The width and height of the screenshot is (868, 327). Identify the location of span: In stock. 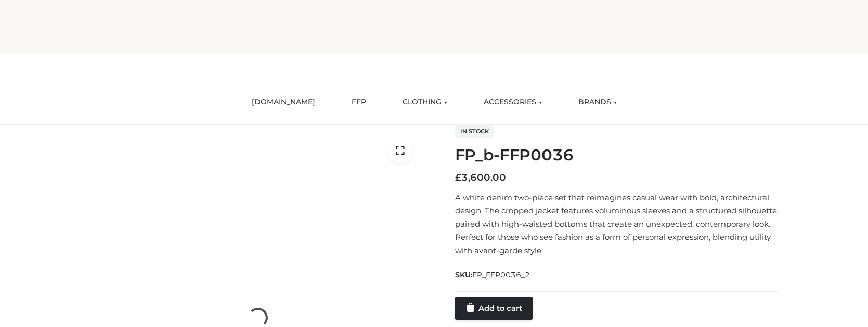
(475, 132).